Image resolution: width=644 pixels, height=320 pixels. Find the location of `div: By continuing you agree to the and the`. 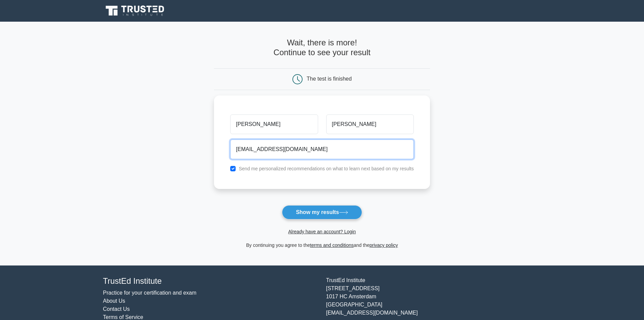

div: By continuing you agree to the and the is located at coordinates (322, 245).